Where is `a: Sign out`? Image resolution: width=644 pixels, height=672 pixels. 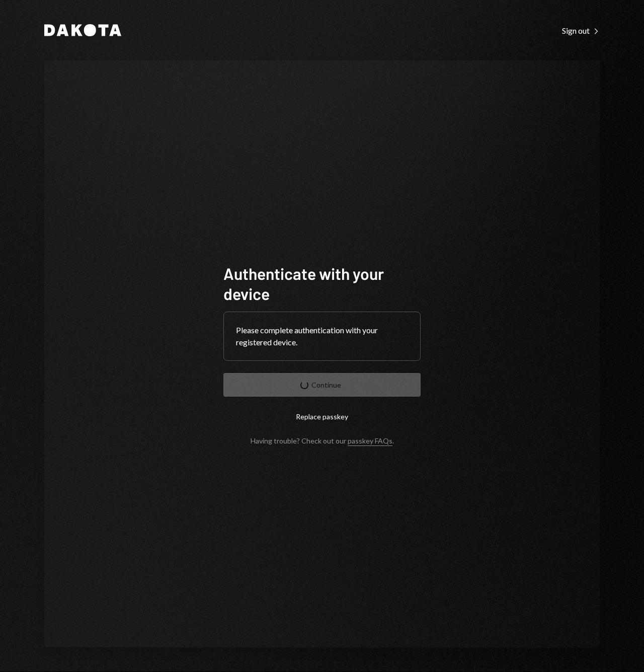
a: Sign out is located at coordinates (581, 30).